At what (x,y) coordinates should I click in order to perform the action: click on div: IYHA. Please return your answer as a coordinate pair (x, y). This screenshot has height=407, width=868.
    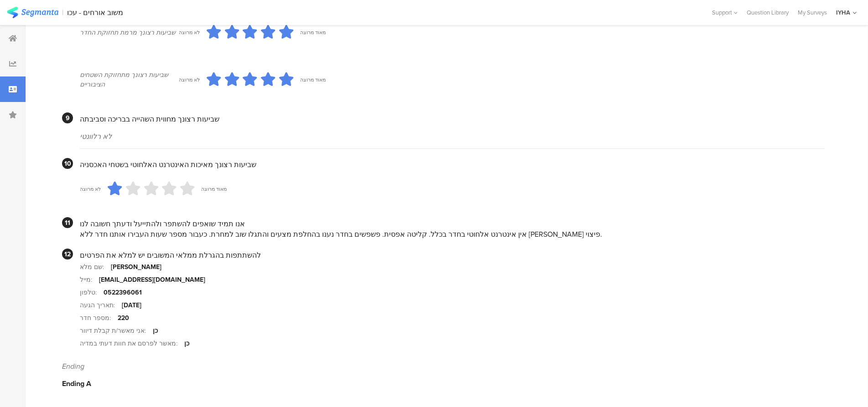
    Looking at the image, I should click on (842, 12).